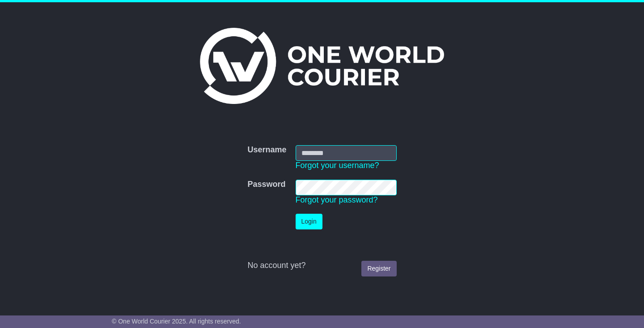 This screenshot has width=644, height=328. Describe the element at coordinates (266, 150) in the screenshot. I see `label: Username` at that location.